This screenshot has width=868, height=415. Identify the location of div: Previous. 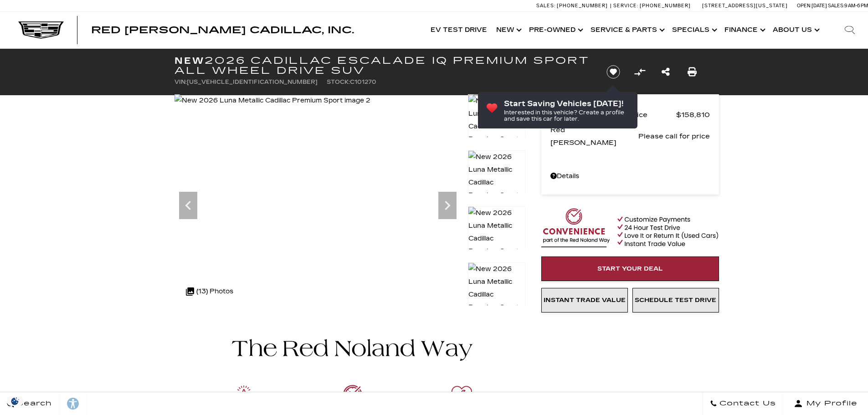
(188, 205).